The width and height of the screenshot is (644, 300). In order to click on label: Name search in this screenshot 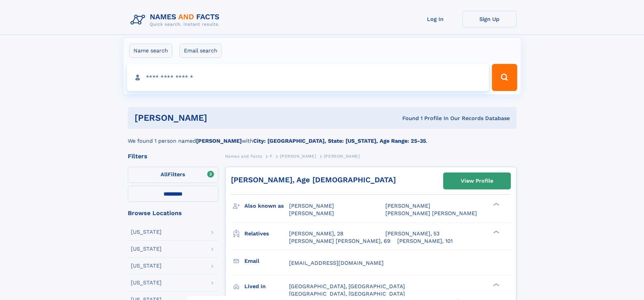, I will do `click(151, 51)`.